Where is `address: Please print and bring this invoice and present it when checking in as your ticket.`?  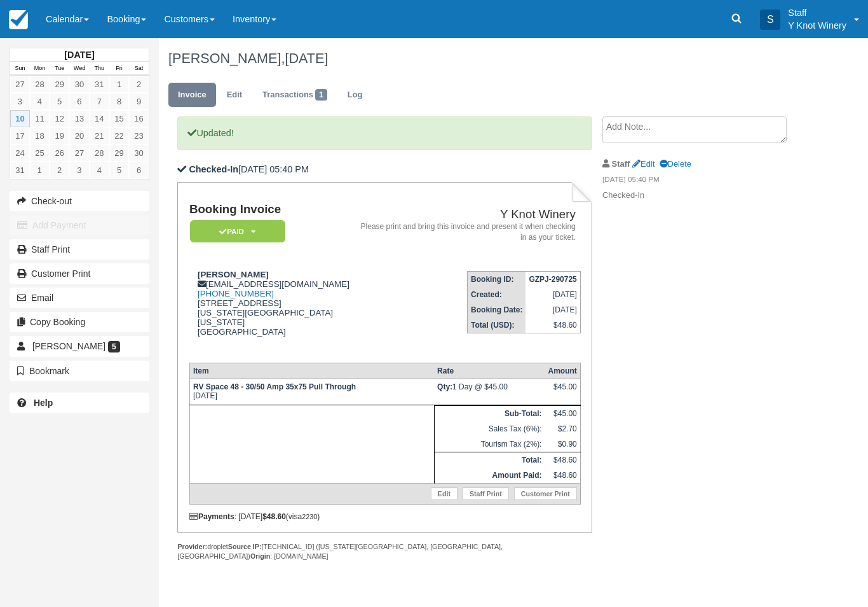 address: Please print and bring this invoice and present it when checking in as your ticket. is located at coordinates (467, 232).